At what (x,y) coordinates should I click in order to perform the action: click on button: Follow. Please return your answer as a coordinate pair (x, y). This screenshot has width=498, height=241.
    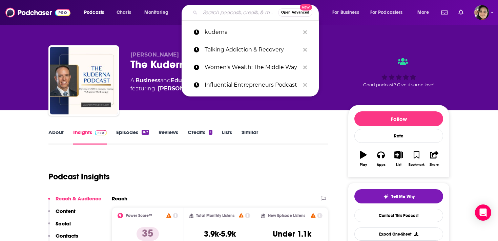
    Looking at the image, I should click on (399, 119).